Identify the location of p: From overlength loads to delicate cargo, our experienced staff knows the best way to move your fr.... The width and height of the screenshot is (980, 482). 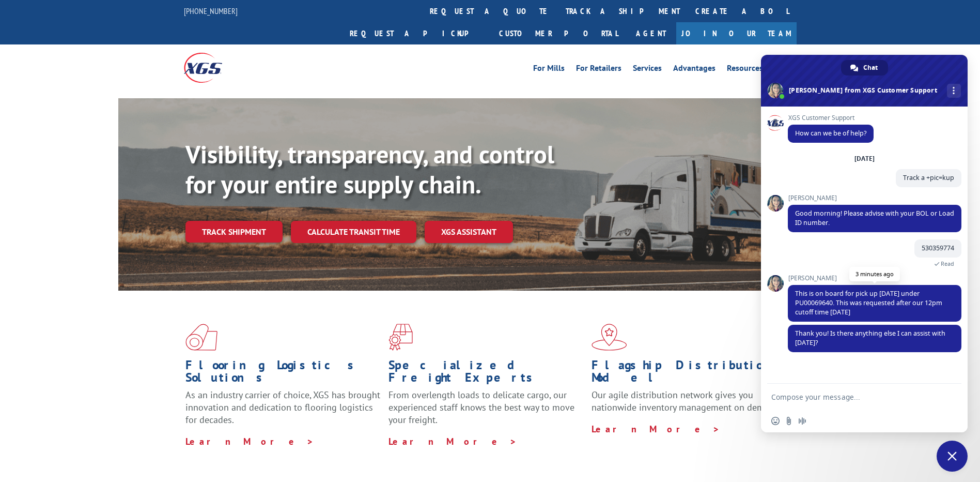
(486, 412).